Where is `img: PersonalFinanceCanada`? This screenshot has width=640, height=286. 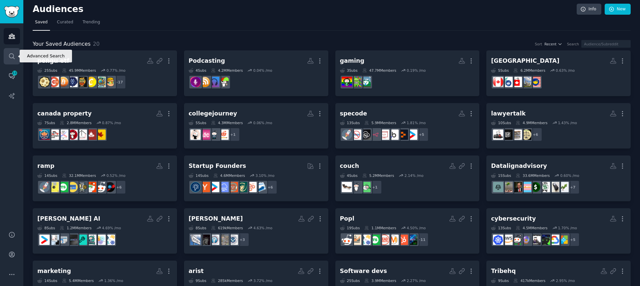 img: PersonalFinanceCanada is located at coordinates (72, 134).